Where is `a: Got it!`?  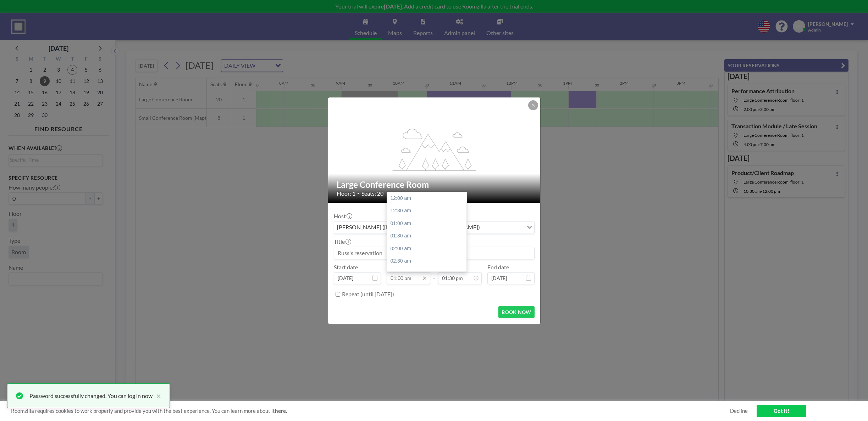
a: Got it! is located at coordinates (782, 411).